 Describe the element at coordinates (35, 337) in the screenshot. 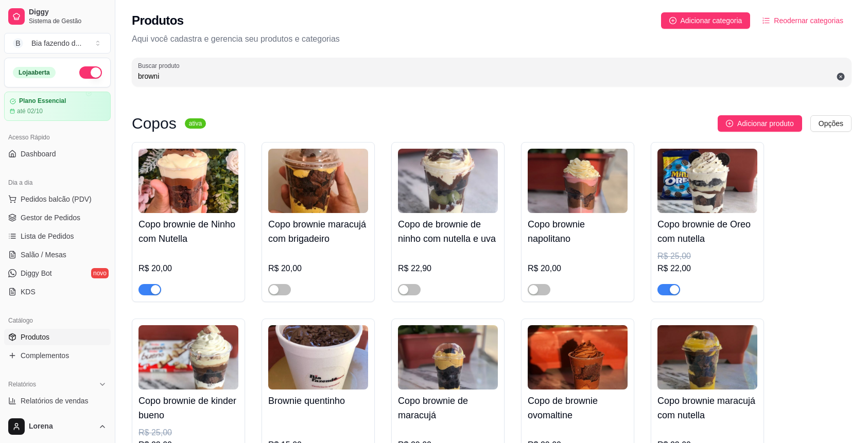

I see `span: Produtos` at that location.